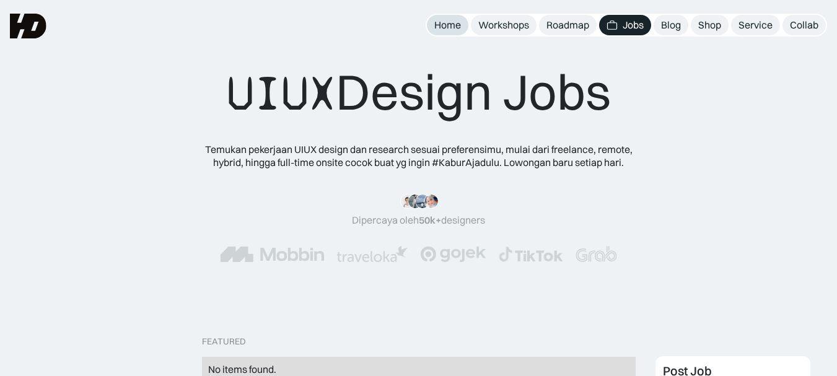 Image resolution: width=837 pixels, height=376 pixels. Describe the element at coordinates (447, 25) in the screenshot. I see `a: Home` at that location.